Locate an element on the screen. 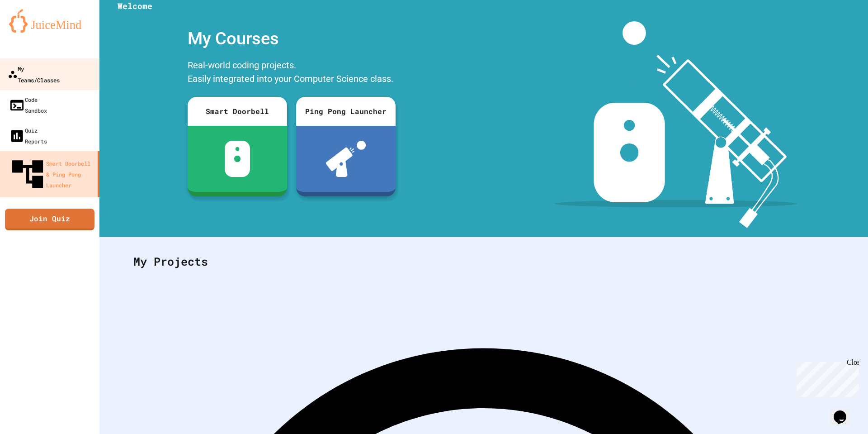 The width and height of the screenshot is (868, 434). div: Smart Doorbell is located at coordinates (237, 111).